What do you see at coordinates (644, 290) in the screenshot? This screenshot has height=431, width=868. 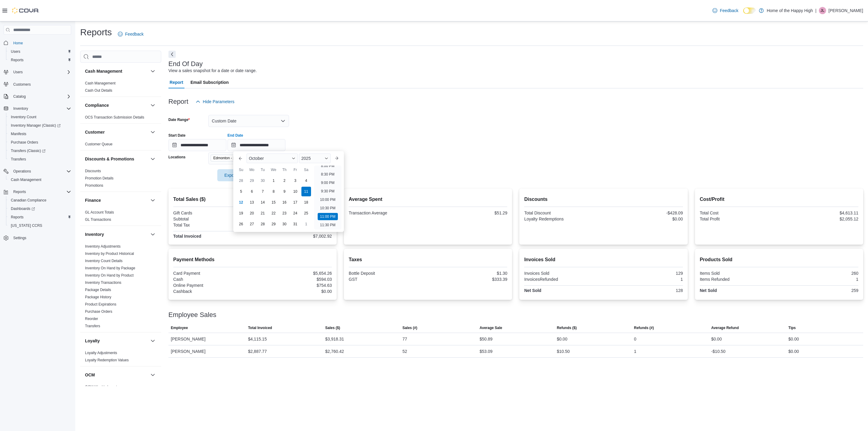 I see `div: 128` at bounding box center [644, 290].